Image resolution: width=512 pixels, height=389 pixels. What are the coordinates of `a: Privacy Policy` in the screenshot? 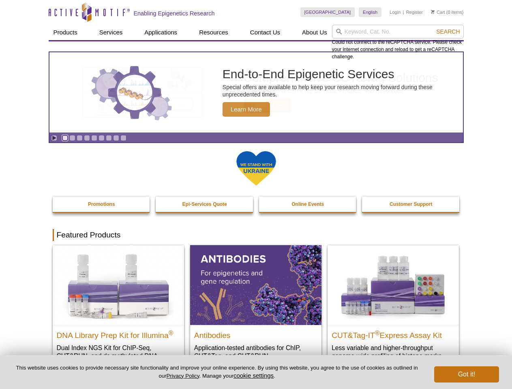 It's located at (182, 376).